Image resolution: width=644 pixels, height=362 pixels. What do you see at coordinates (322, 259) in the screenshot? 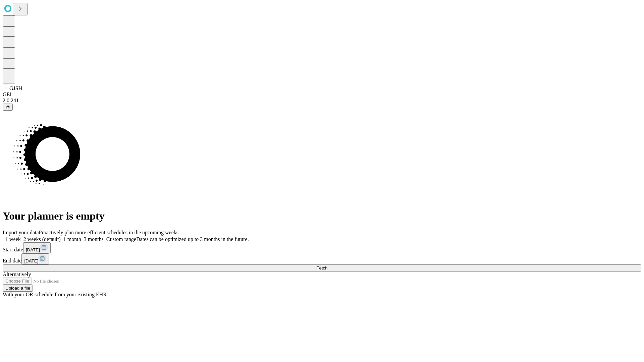
I see `div: End date` at bounding box center [322, 259].